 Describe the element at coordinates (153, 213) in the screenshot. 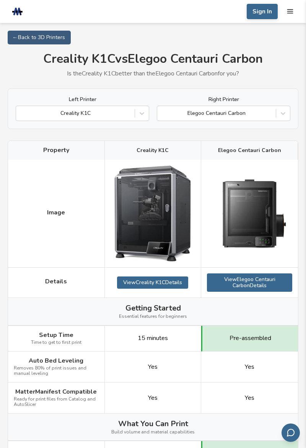

I see `img: Creality K1C` at that location.